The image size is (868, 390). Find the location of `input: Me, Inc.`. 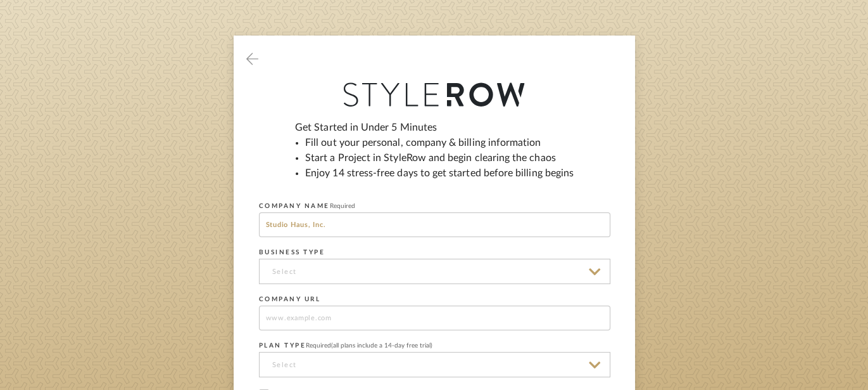

input: Me, Inc. is located at coordinates (434, 225).